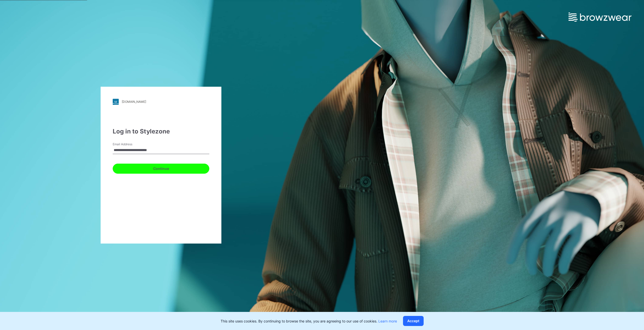 Image resolution: width=644 pixels, height=330 pixels. I want to click on button: Continue, so click(161, 169).